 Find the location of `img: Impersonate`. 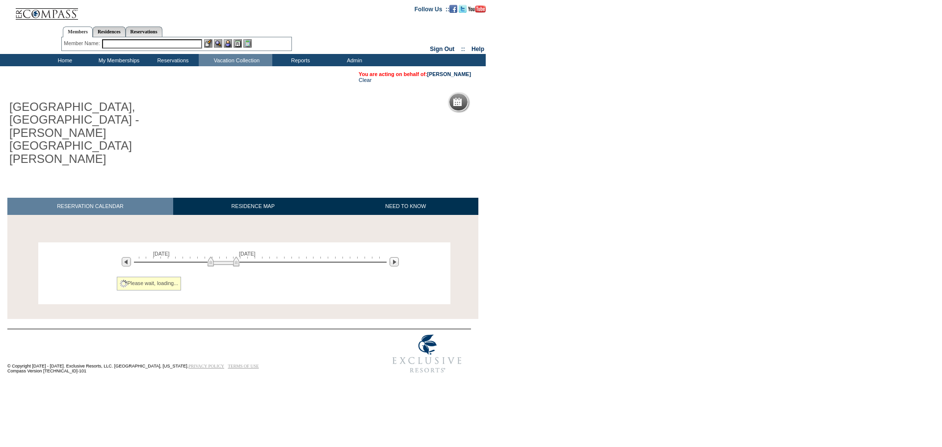

img: Impersonate is located at coordinates (228, 43).